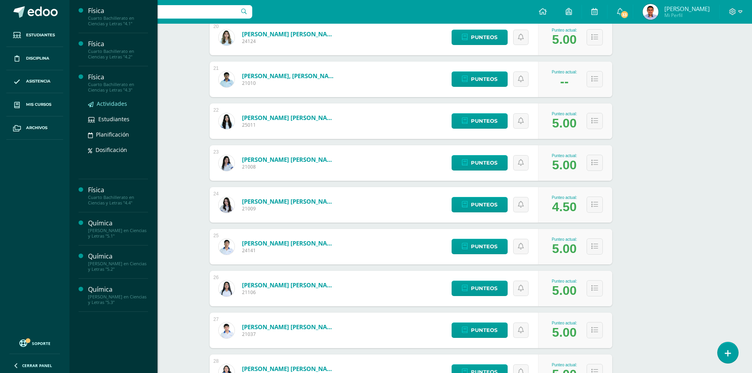 This screenshot has width=752, height=373. What do you see at coordinates (289, 250) in the screenshot?
I see `span: 24141` at bounding box center [289, 250].